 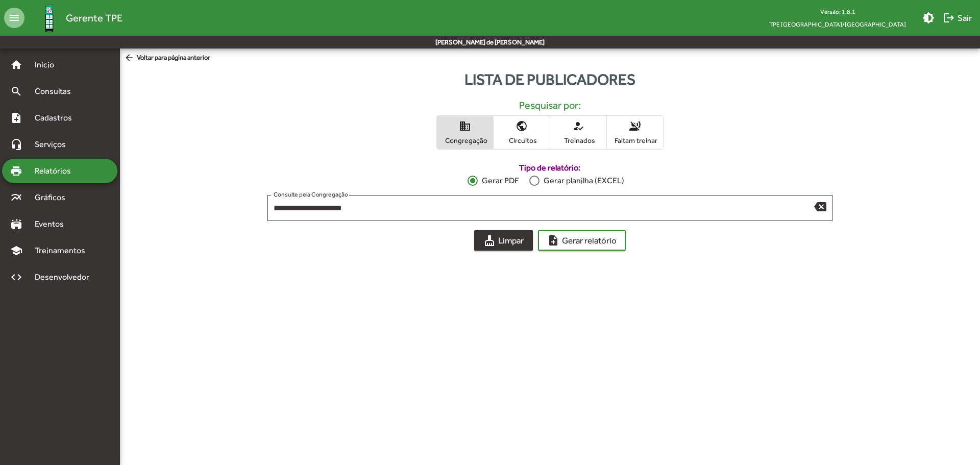 I want to click on span: Início, so click(x=48, y=65).